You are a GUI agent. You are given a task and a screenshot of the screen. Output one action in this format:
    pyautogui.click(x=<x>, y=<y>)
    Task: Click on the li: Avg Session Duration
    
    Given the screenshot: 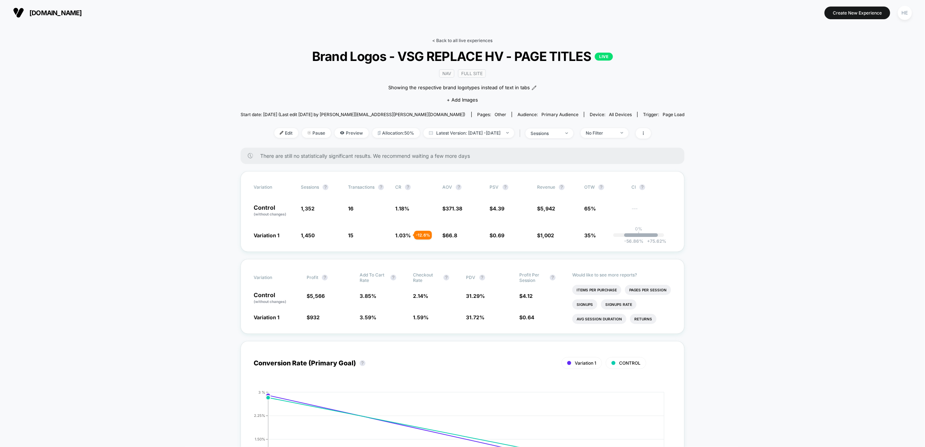 What is the action you would take?
    pyautogui.click(x=599, y=319)
    